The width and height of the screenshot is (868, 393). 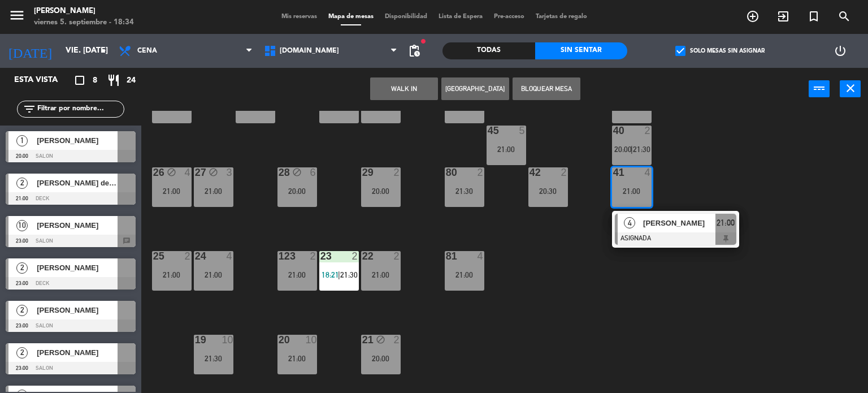 What do you see at coordinates (103, 51) in the screenshot?
I see `i: arrow_drop_down` at bounding box center [103, 51].